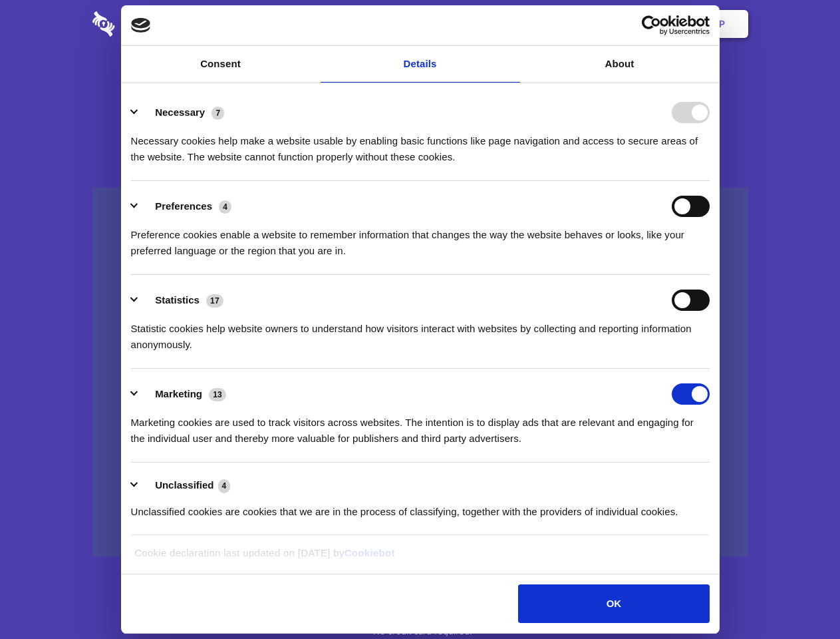 The width and height of the screenshot is (840, 639). Describe the element at coordinates (221, 64) in the screenshot. I see `a: Consent` at that location.